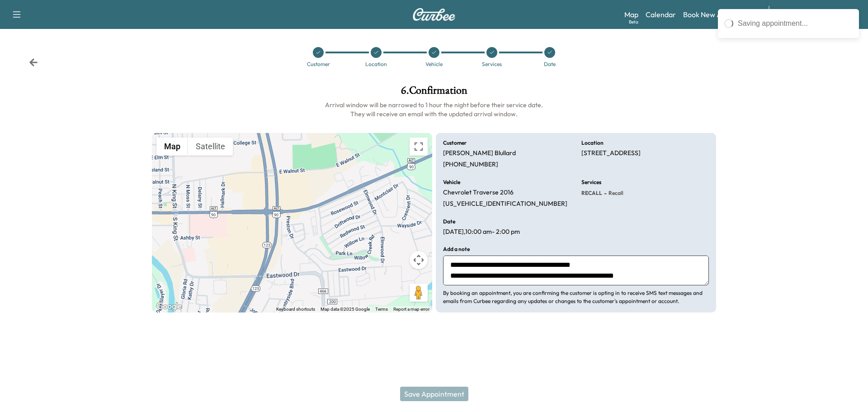 The width and height of the screenshot is (868, 412). Describe the element at coordinates (492, 64) in the screenshot. I see `div: Services` at that location.